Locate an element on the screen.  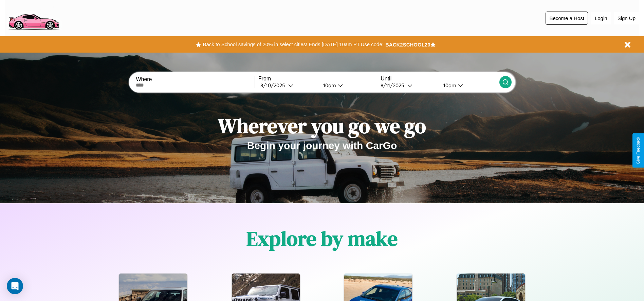
button: Sign Up is located at coordinates (626, 18).